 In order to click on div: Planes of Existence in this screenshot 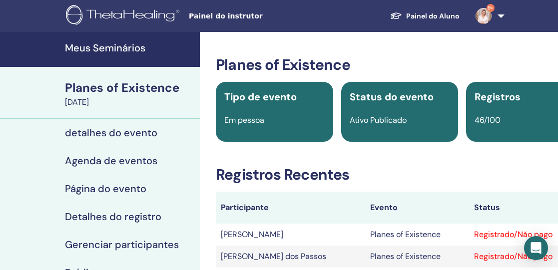, I will do `click(129, 88)`.